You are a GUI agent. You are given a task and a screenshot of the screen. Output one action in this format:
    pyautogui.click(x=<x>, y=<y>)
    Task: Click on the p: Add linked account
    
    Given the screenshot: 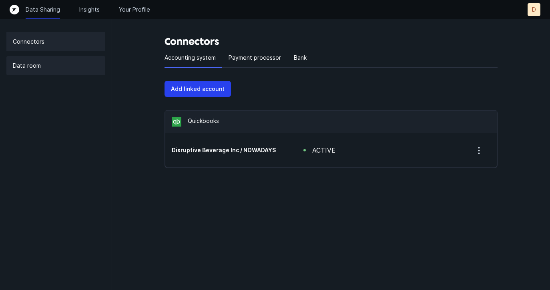 What is the action you would take?
    pyautogui.click(x=198, y=89)
    